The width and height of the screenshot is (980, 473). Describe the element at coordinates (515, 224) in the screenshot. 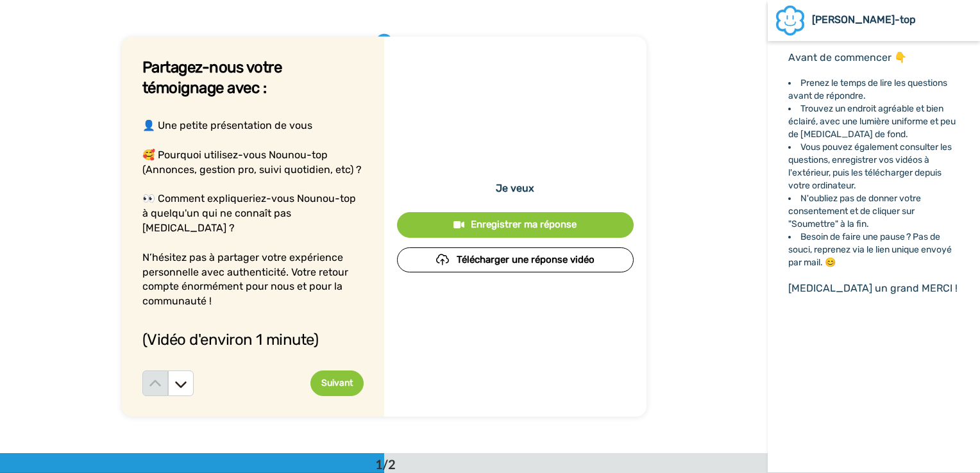

I see `button: Enregistrer ma réponse` at that location.